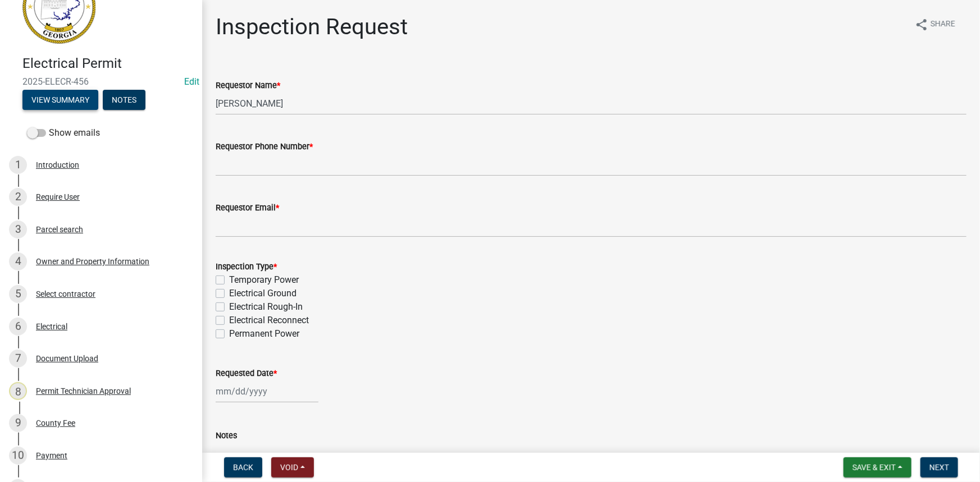 The height and width of the screenshot is (482, 980). Describe the element at coordinates (311, 27) in the screenshot. I see `h1: Inspection Request` at that location.